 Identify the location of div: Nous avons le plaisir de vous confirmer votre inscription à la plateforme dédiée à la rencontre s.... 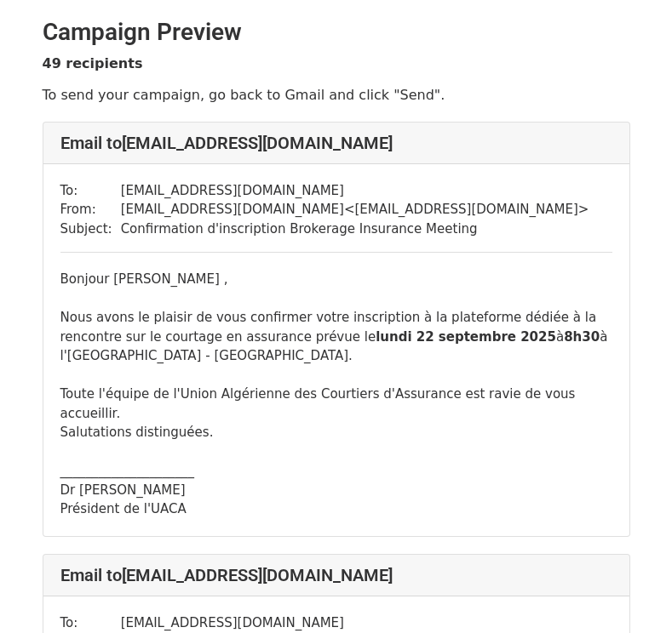
(336, 328).